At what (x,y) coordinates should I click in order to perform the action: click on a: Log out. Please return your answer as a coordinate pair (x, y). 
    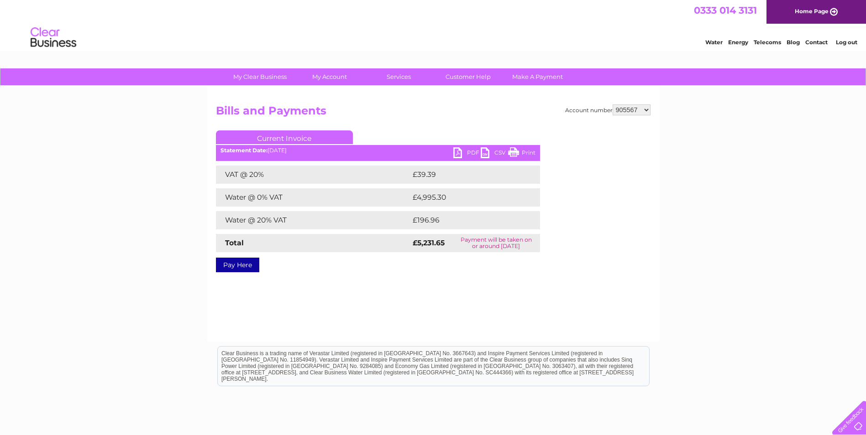
    Looking at the image, I should click on (846, 42).